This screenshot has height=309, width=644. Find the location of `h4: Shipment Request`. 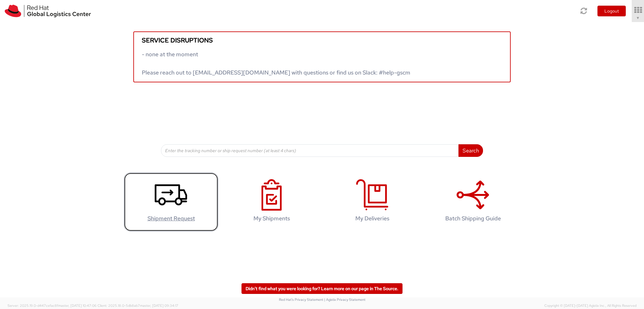

h4: Shipment Request is located at coordinates (171, 218).